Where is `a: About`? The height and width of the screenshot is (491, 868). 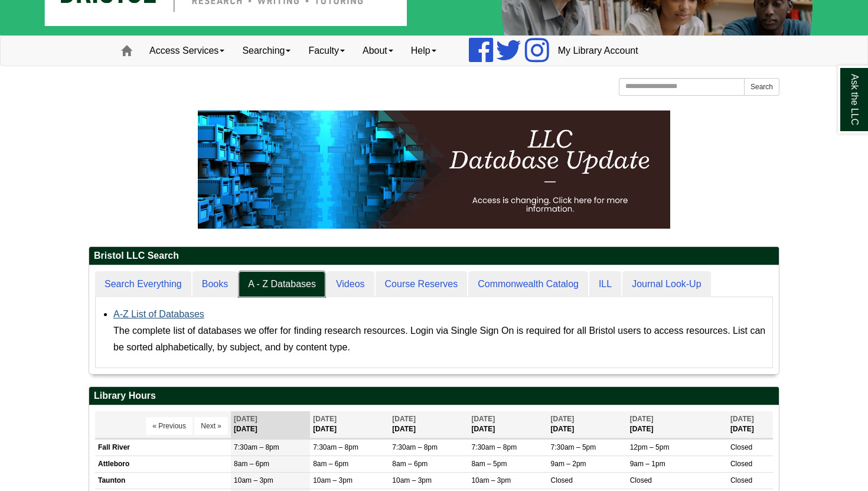
a: About is located at coordinates (378, 51).